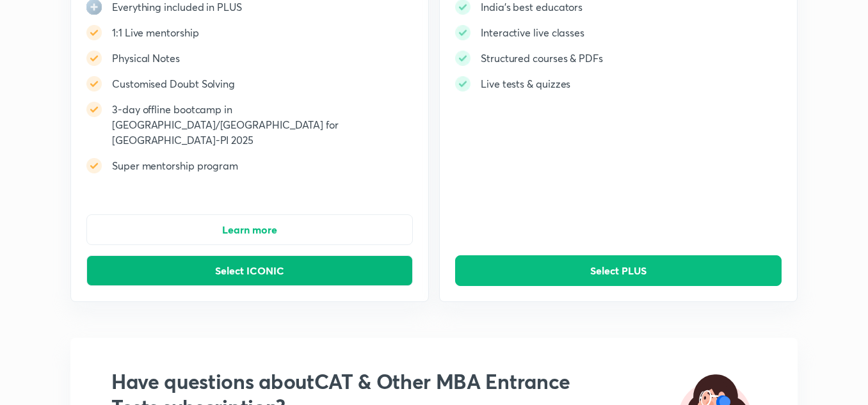 The width and height of the screenshot is (868, 405). I want to click on h5: Interactive live classes, so click(533, 33).